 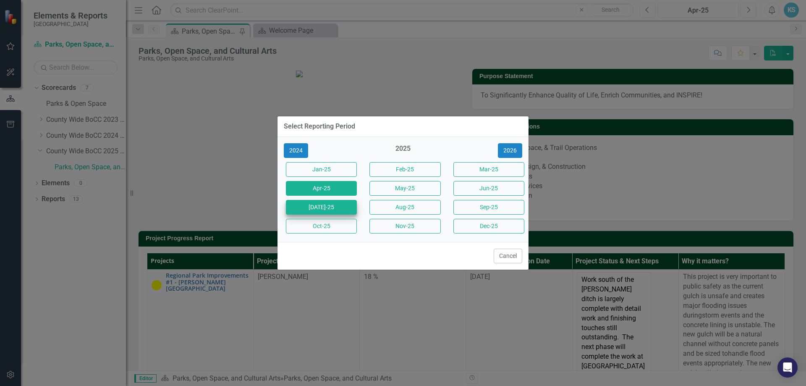 What do you see at coordinates (321, 188) in the screenshot?
I see `button: Apr-25` at bounding box center [321, 188].